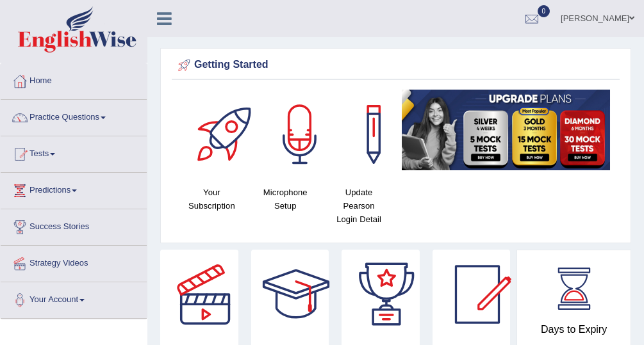 The width and height of the screenshot is (644, 345). I want to click on span: 0, so click(544, 11).